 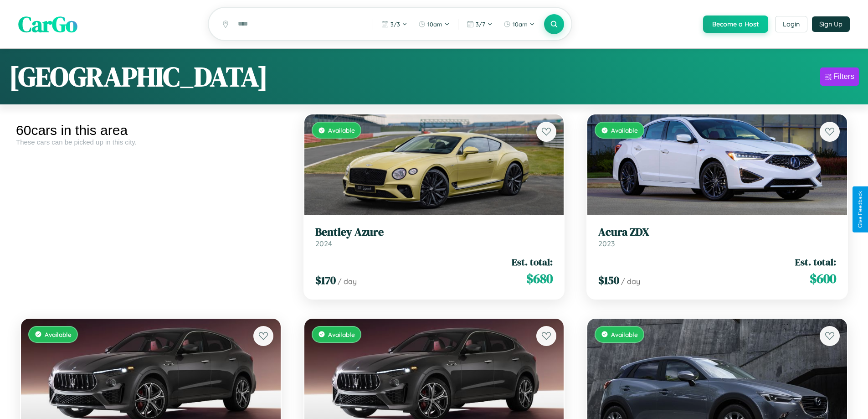 I want to click on span: 2024, so click(x=323, y=243).